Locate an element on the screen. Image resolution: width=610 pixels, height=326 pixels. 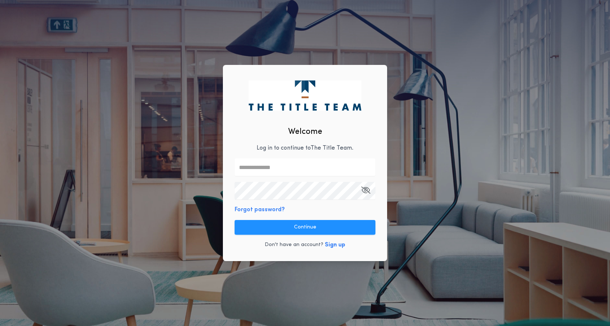
img: logo is located at coordinates (305, 95).